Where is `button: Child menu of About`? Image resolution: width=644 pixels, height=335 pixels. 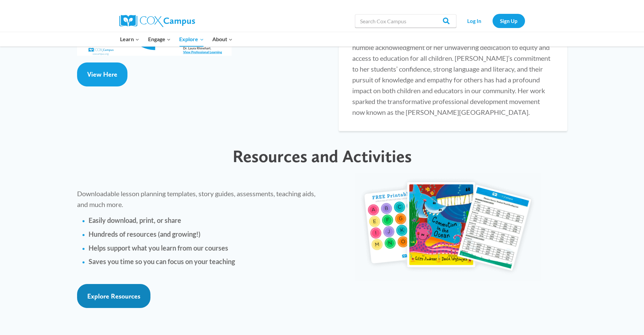
button: Child menu of About is located at coordinates (222, 39).